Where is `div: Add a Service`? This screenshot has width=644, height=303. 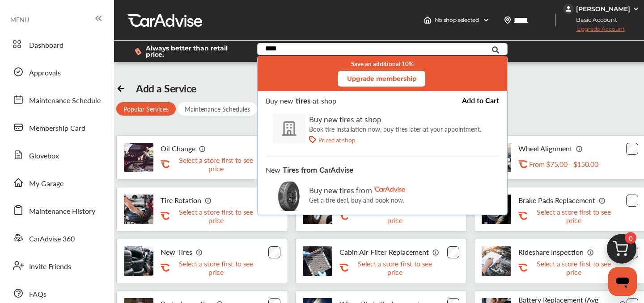
div: Add a Service is located at coordinates (166, 89).